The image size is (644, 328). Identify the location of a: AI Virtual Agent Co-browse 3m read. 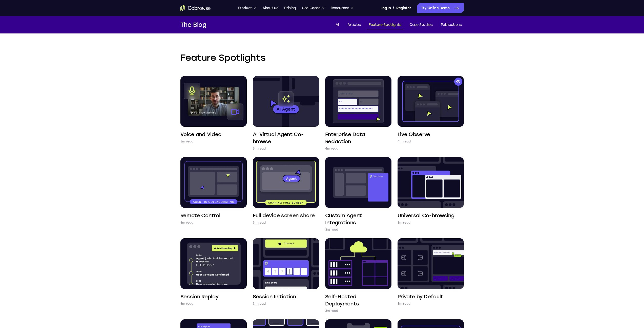
(286, 114).